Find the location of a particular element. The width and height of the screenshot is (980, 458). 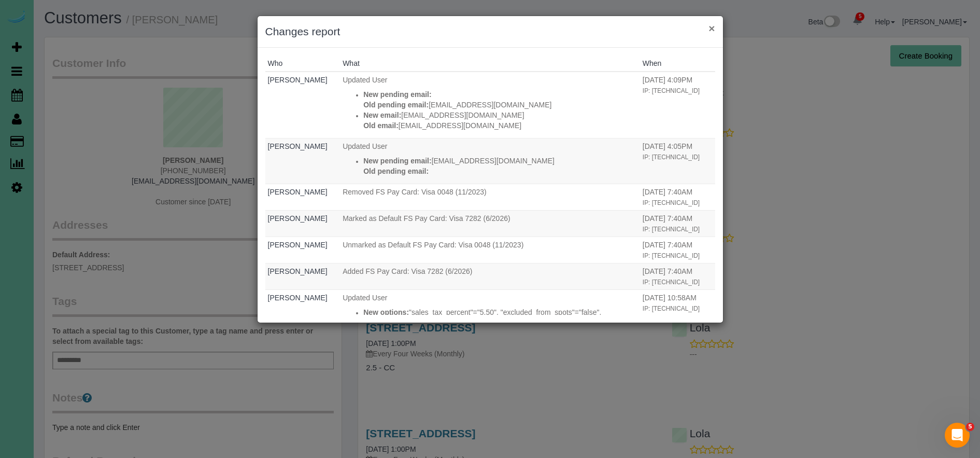

p: "sales_tax_percent"="5.50", "excluded_from_spots"="false", "spots_blocked_reason"="", "sales_tax_... is located at coordinates (500, 318).